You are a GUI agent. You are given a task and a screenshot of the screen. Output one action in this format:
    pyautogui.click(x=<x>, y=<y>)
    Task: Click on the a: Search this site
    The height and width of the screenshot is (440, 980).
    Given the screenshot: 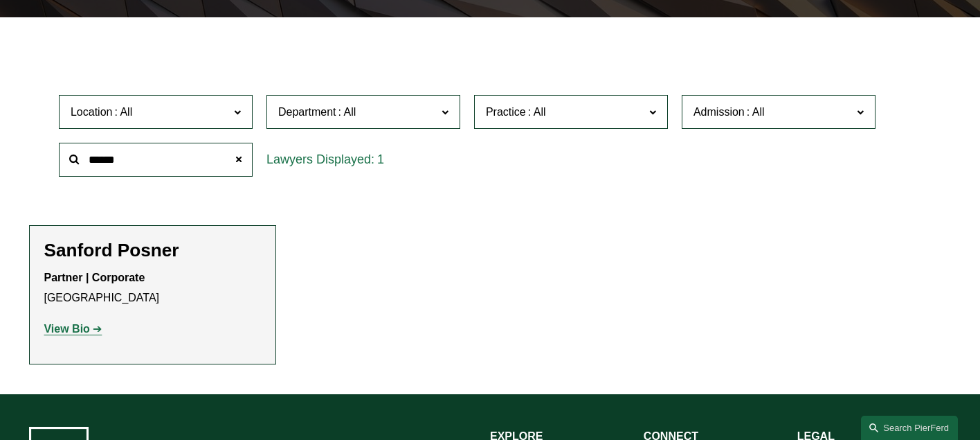 What is the action you would take?
    pyautogui.click(x=910, y=427)
    